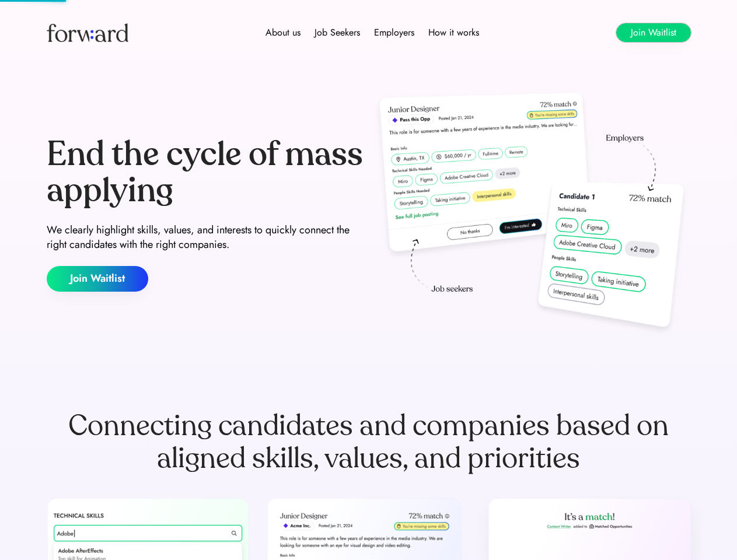  What do you see at coordinates (337, 33) in the screenshot?
I see `div: Job Seekers` at bounding box center [337, 33].